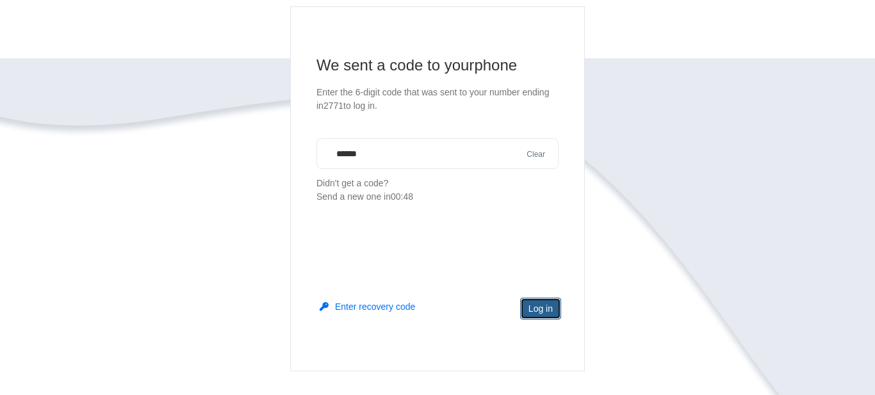  What do you see at coordinates (367, 307) in the screenshot?
I see `button: Enter recovery code` at bounding box center [367, 307].